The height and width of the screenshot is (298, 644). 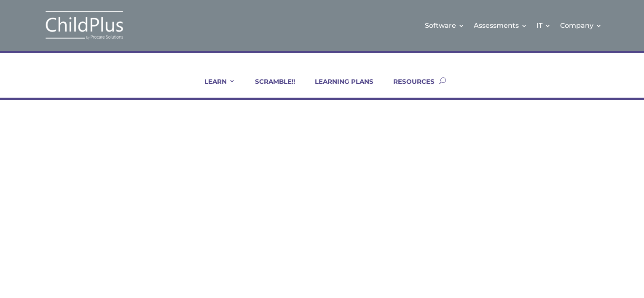 What do you see at coordinates (408, 88) in the screenshot?
I see `a: RESOURCES` at bounding box center [408, 88].